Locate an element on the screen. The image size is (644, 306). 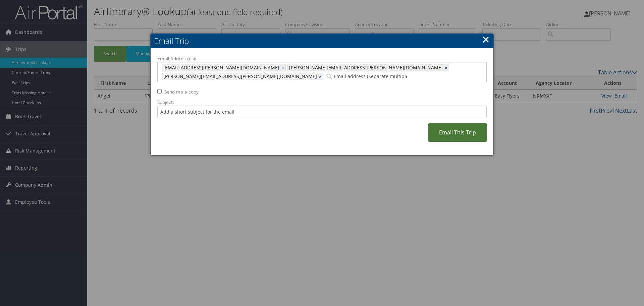
input: Email address (Separate multiple email addresses with commas) is located at coordinates (369, 76).